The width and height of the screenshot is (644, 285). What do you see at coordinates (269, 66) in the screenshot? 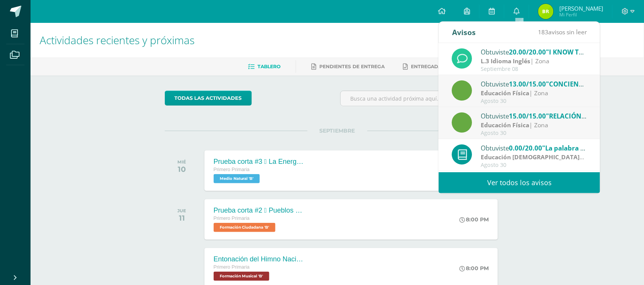
I see `span: Tablero` at bounding box center [269, 66].